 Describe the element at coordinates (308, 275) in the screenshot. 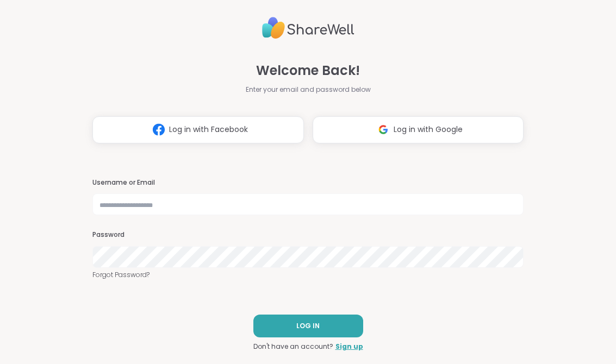

I see `a: Forgot Password?` at that location.